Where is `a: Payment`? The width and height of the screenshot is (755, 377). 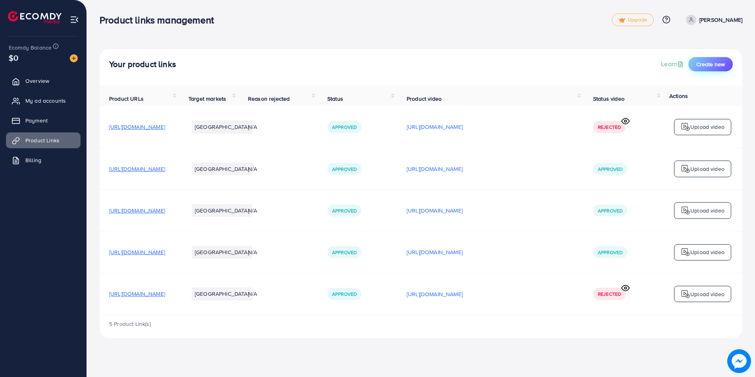 a: Payment is located at coordinates (43, 121).